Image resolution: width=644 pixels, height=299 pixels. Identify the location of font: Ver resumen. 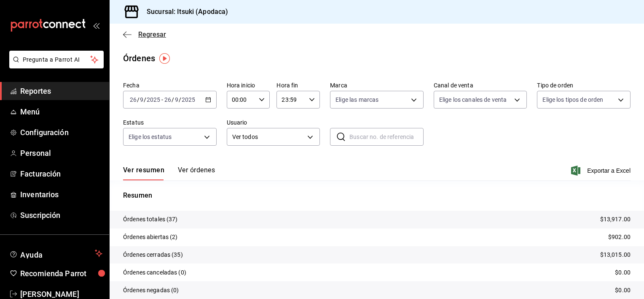
(144, 170).